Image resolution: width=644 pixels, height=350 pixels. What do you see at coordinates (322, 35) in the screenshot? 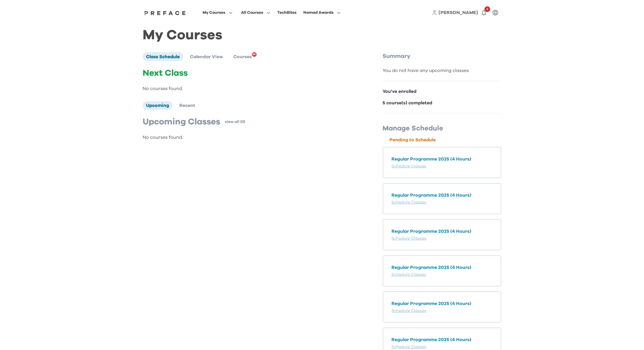
I see `h1: My Courses` at bounding box center [322, 35].